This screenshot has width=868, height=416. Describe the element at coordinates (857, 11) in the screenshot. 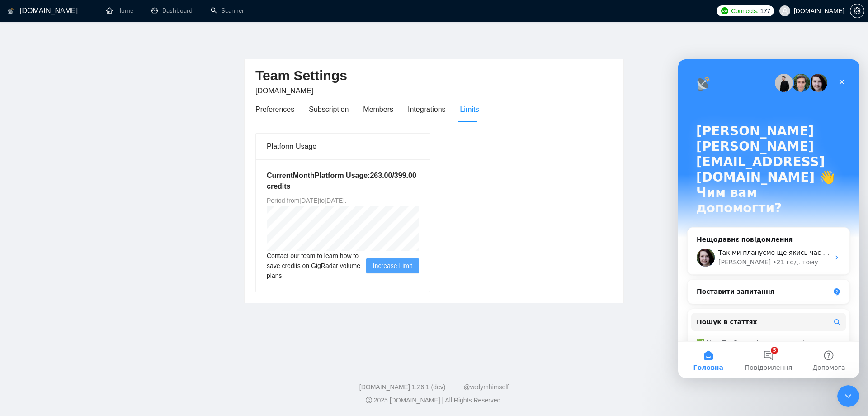

I see `a: setting` at that location.